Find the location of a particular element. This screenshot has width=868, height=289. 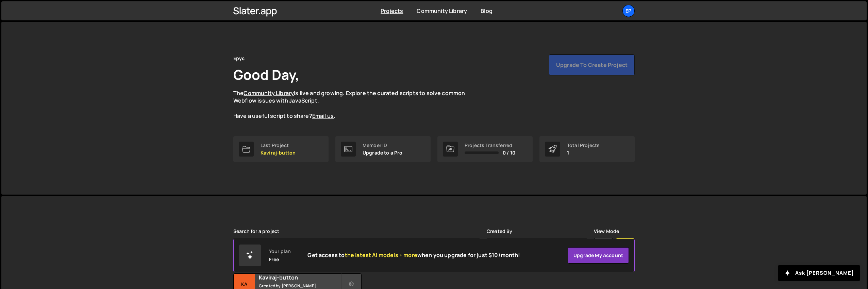

h2: Get access to when you upgrade for just $10/month! is located at coordinates (413, 255).